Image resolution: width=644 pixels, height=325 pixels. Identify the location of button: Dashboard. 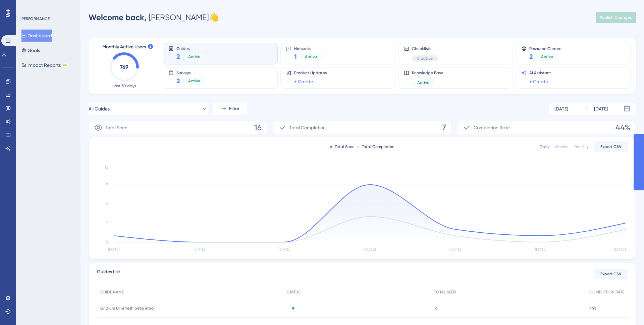
(37, 36).